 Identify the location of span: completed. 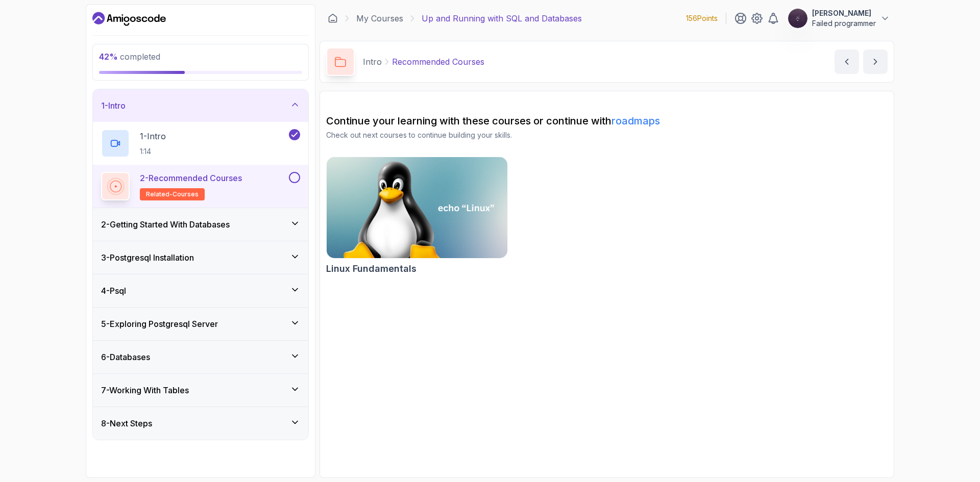
(129, 57).